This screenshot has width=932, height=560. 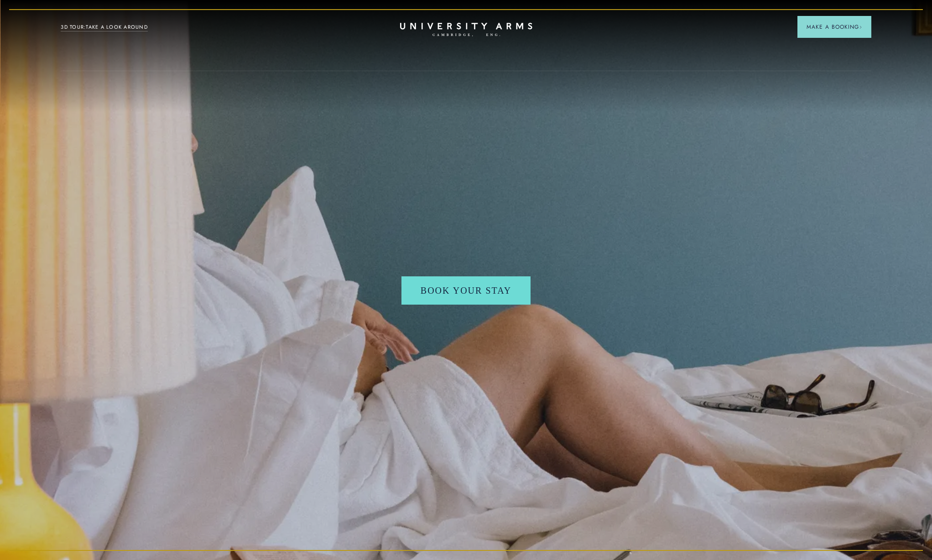 What do you see at coordinates (466, 30) in the screenshot?
I see `a: Home` at bounding box center [466, 30].